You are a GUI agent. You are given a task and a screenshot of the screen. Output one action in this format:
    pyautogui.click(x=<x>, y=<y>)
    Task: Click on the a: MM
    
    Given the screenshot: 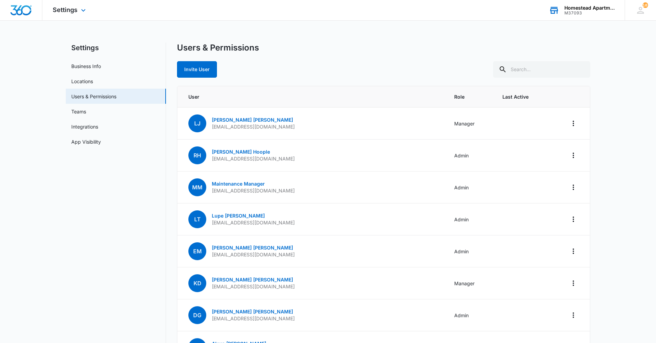 What is the action you would take?
    pyautogui.click(x=197, y=188)
    